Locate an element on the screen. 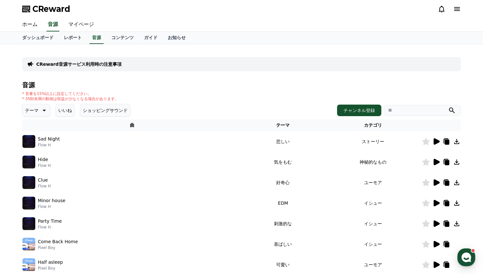 Image resolution: width=483 pixels, height=274 pixels. a: Messages is located at coordinates (63, 211).